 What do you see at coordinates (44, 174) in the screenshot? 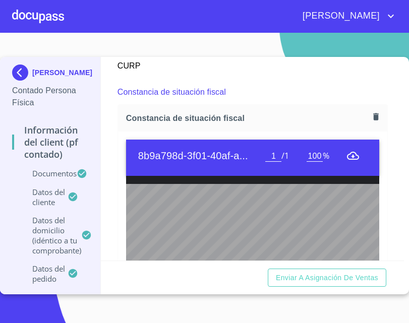
I see `p: Documentos` at bounding box center [44, 174].